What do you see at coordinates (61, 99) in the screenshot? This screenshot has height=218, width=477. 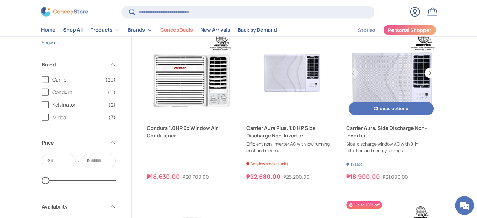 I see `span: We're online!` at bounding box center [61, 99].